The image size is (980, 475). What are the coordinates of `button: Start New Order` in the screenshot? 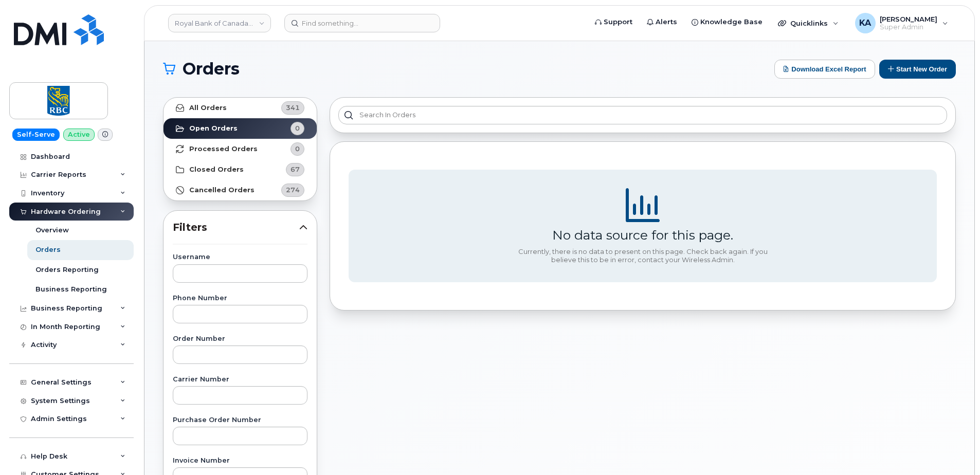 It's located at (918, 69).